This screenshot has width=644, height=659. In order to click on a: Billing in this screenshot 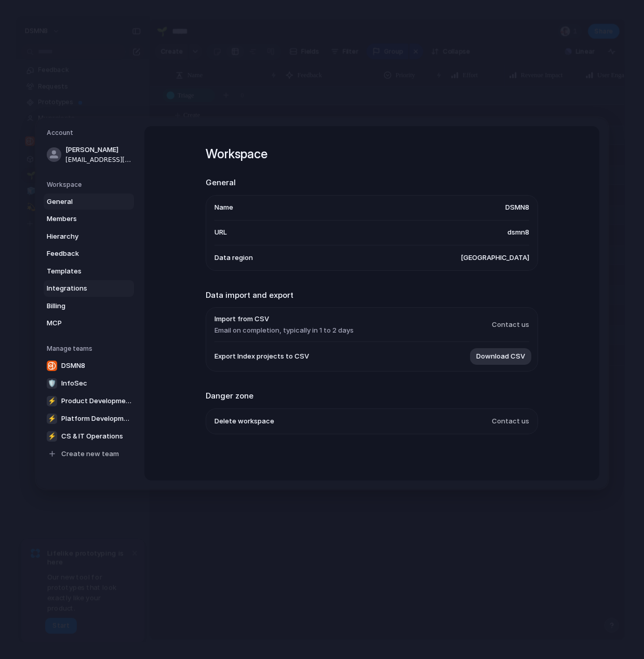, I will do `click(89, 306)`.